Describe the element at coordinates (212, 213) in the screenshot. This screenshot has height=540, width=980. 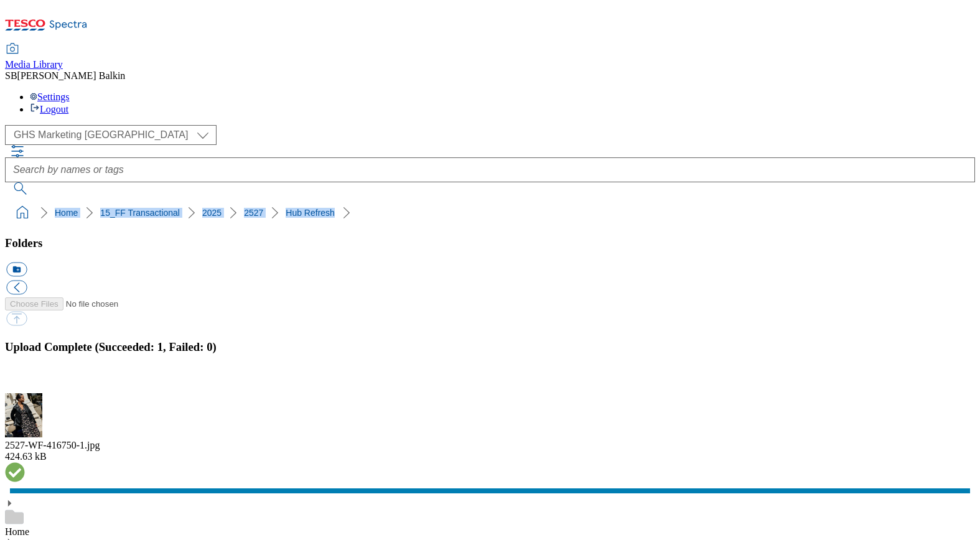
I see `a: 2025` at that location.